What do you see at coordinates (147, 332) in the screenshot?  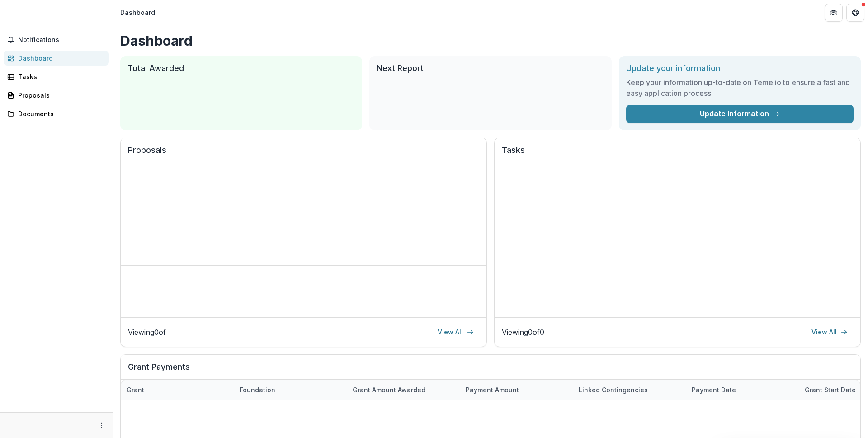 I see `p: Viewing 0 of` at bounding box center [147, 332].